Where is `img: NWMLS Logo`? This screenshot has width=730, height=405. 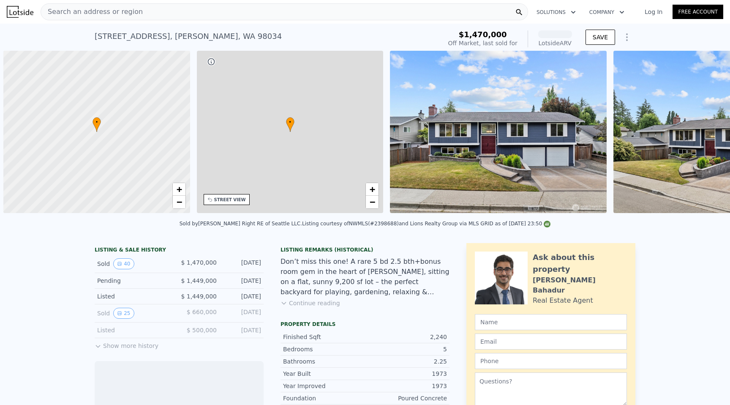 img: NWMLS Logo is located at coordinates (547, 224).